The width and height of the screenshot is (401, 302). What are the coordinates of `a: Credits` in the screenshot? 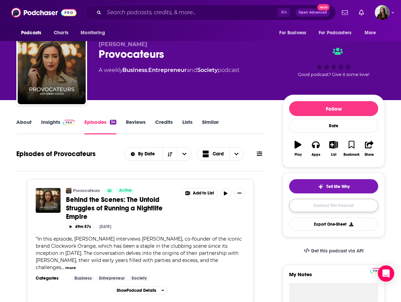 It's located at (164, 127).